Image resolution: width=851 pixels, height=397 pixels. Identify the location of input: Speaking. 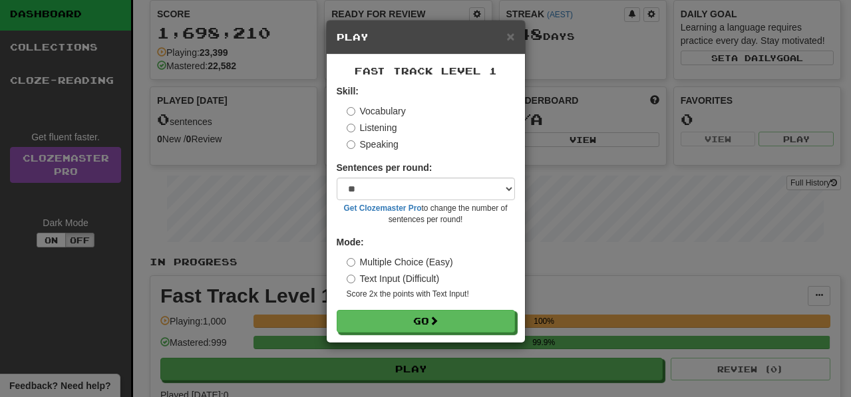
(351, 144).